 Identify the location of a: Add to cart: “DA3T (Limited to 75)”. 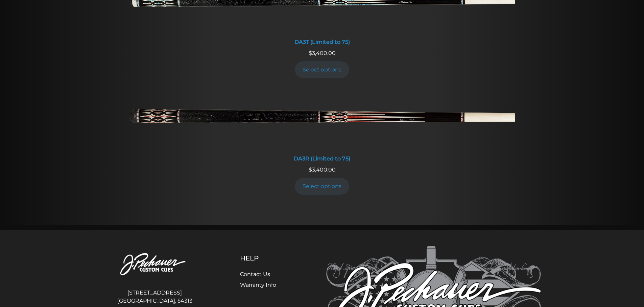
(322, 70).